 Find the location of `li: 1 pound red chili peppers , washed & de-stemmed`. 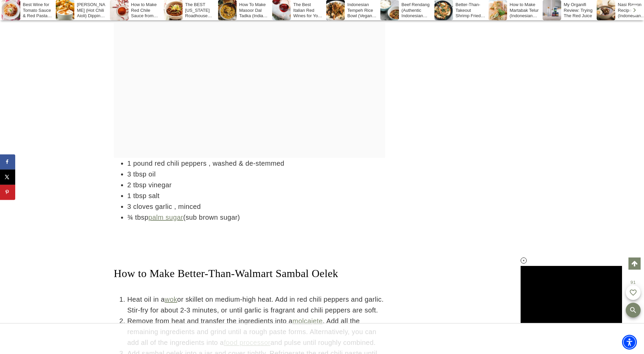

li: 1 pound red chili peppers , washed & de-stemmed is located at coordinates (256, 163).